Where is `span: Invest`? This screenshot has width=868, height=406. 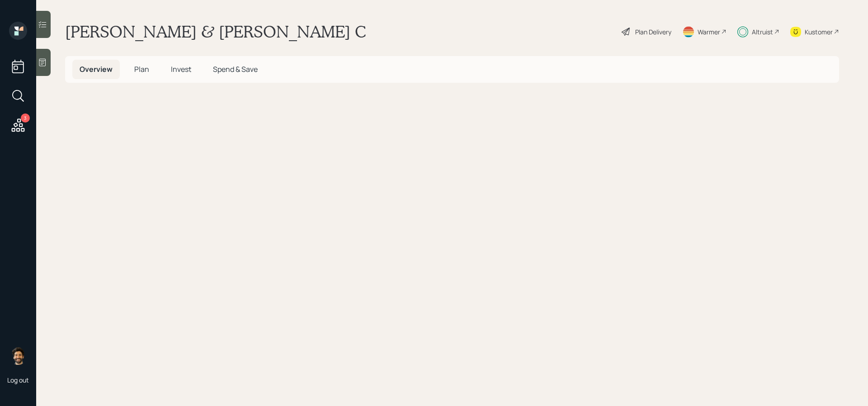
span: Invest is located at coordinates (181, 69).